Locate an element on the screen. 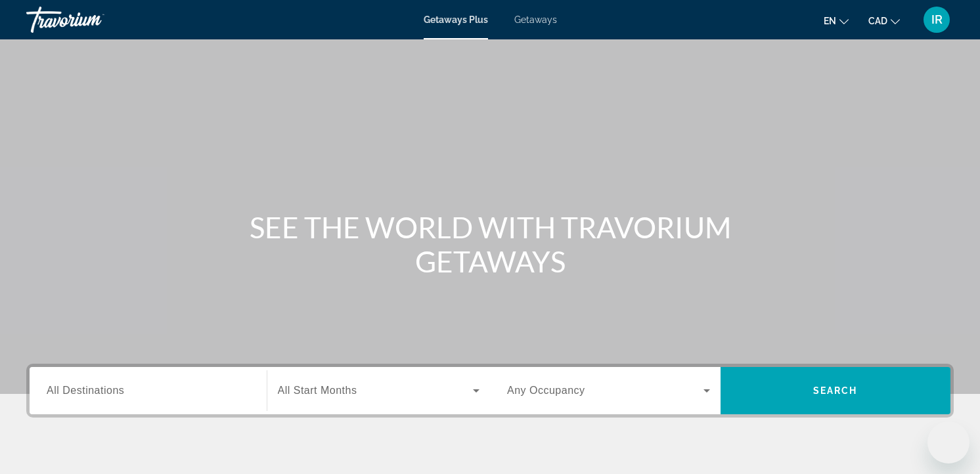  span: CAD is located at coordinates (877, 21).